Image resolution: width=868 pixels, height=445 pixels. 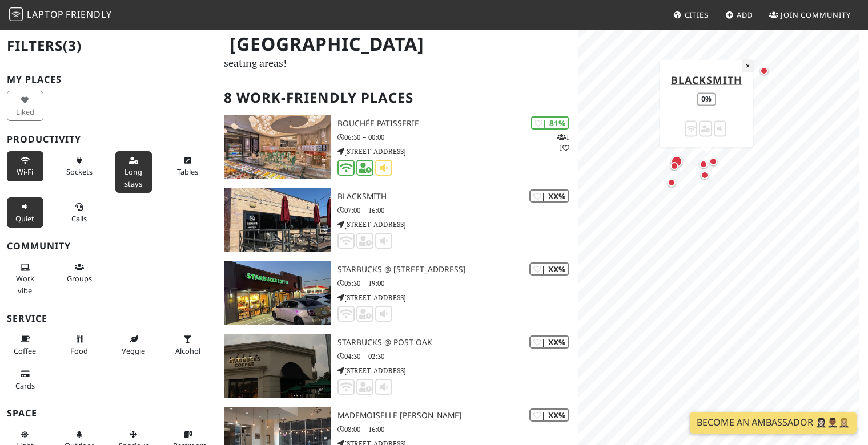 I want to click on p: 05:30 – 19:00, so click(x=458, y=283).